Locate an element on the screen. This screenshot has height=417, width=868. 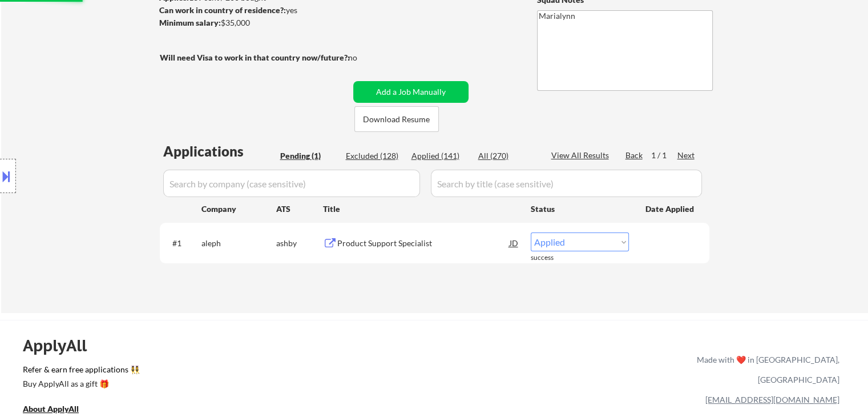
div: ashby is located at coordinates (300, 243).